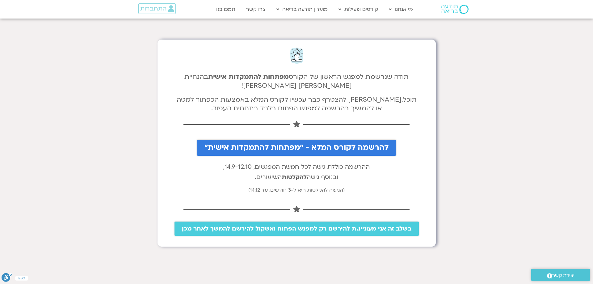 This screenshot has width=593, height=284. Describe the element at coordinates (305, 177) in the screenshot. I see `strong: ל` at that location.